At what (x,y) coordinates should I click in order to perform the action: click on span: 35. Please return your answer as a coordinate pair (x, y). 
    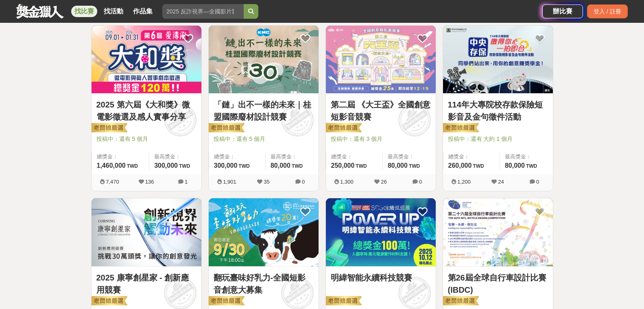
    Looking at the image, I should click on (266, 182).